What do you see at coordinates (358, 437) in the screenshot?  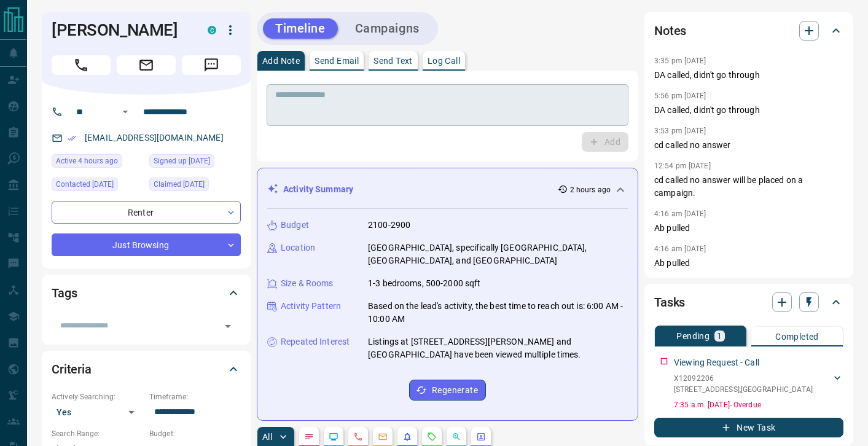 I see `svg: Calls` at bounding box center [358, 437].